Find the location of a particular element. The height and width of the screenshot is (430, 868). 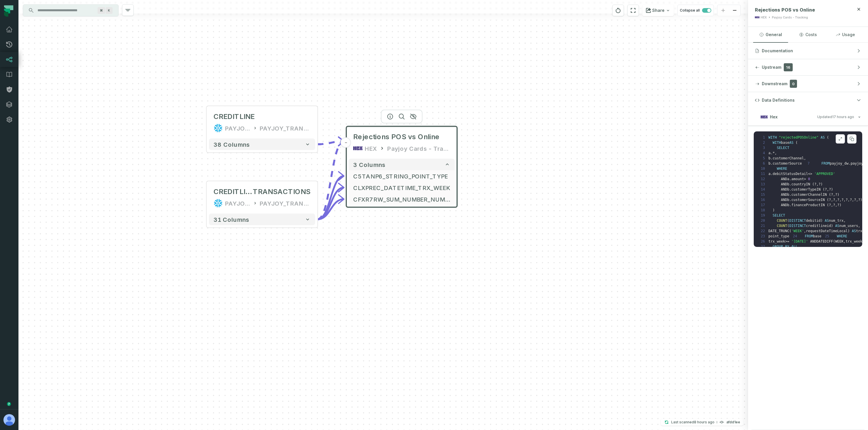

span: 3 columns is located at coordinates (369, 164).